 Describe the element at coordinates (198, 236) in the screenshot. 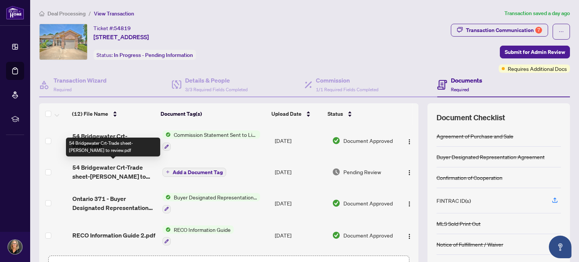

I see `button: Status IconRECO Information Guide` at that location.